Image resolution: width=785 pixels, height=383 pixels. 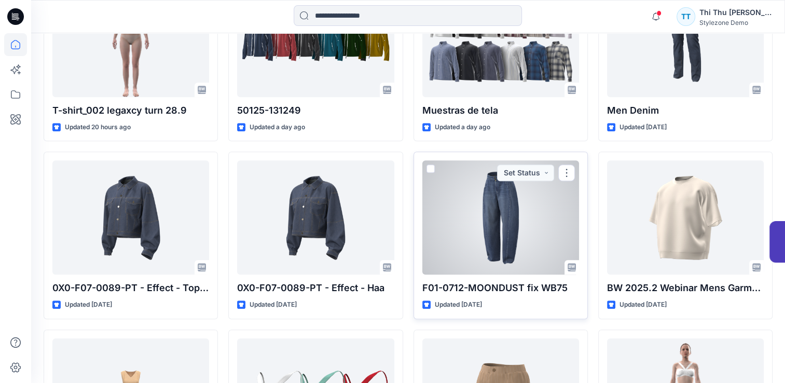 What do you see at coordinates (131, 288) in the screenshot?
I see `p: 0X0-F07-0089-PT - Effect - Top Denim` at bounding box center [131, 288].